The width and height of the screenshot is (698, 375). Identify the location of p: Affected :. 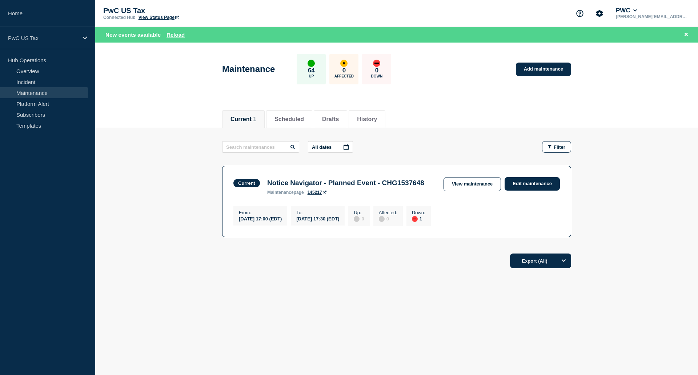
(388, 212).